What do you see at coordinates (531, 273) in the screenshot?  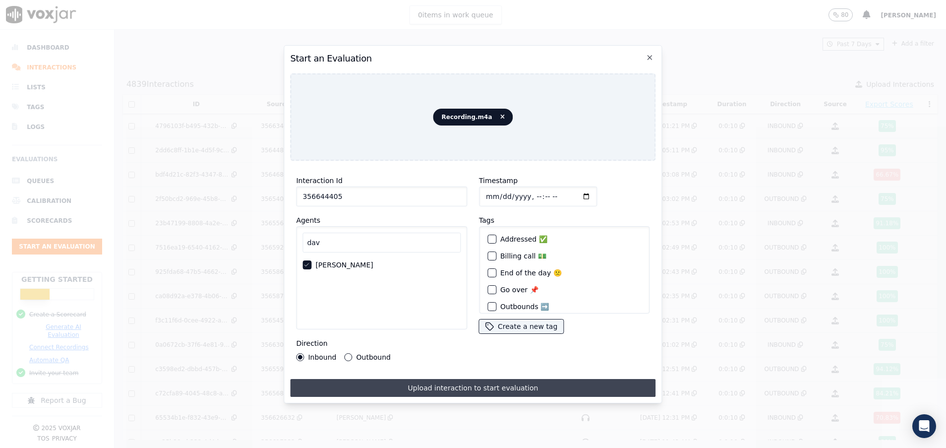 I see `label: End of the day 🙁` at bounding box center [531, 273].